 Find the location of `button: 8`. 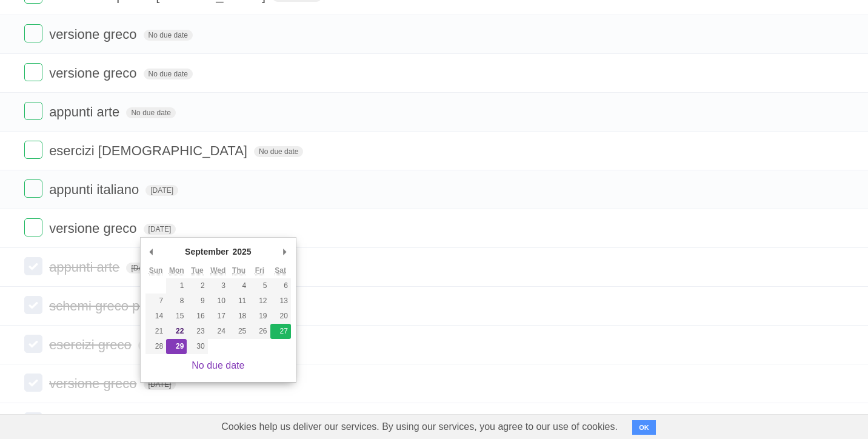

button: 8 is located at coordinates (176, 300).